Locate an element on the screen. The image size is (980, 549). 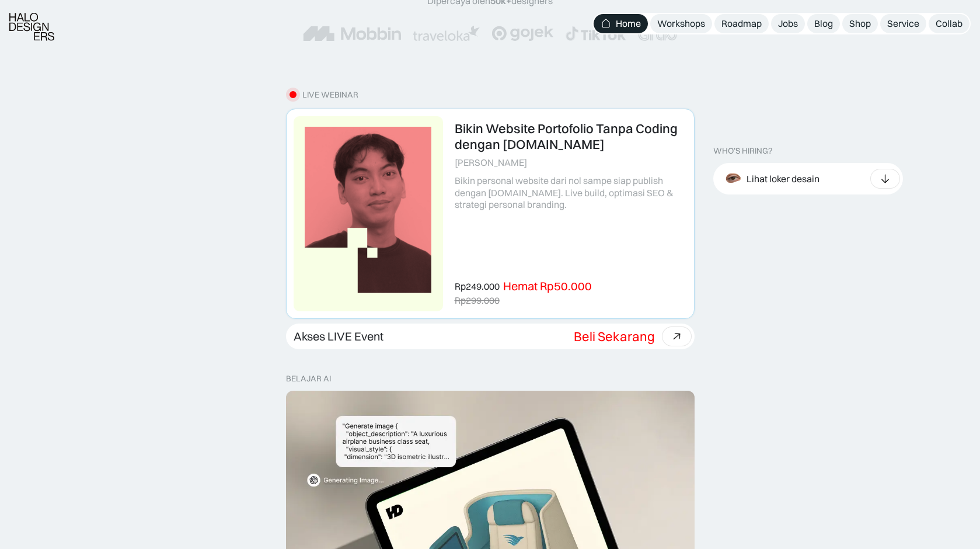
div: WHO’S HIRING? is located at coordinates (742, 151).